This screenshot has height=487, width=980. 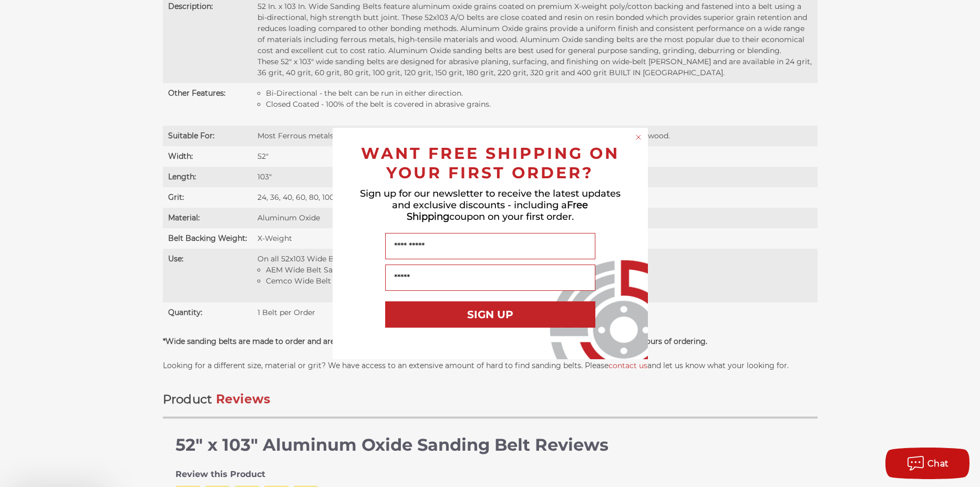 What do you see at coordinates (490, 205) in the screenshot?
I see `span: Sign up for our newsletter to receive the latest updates and exclusive discounts - including a co...` at bounding box center [490, 205].